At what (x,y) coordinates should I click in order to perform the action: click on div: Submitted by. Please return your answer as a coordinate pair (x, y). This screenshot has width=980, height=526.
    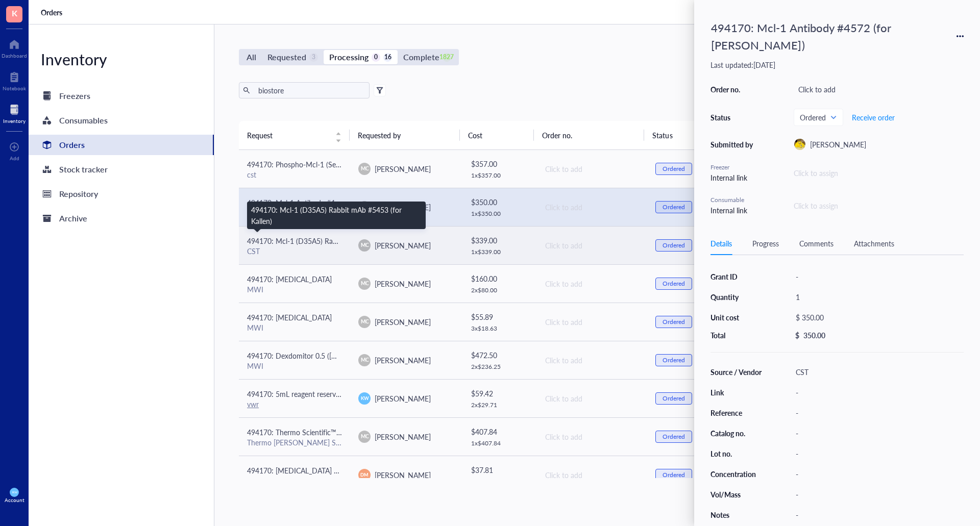
    Looking at the image, I should click on (734, 144).